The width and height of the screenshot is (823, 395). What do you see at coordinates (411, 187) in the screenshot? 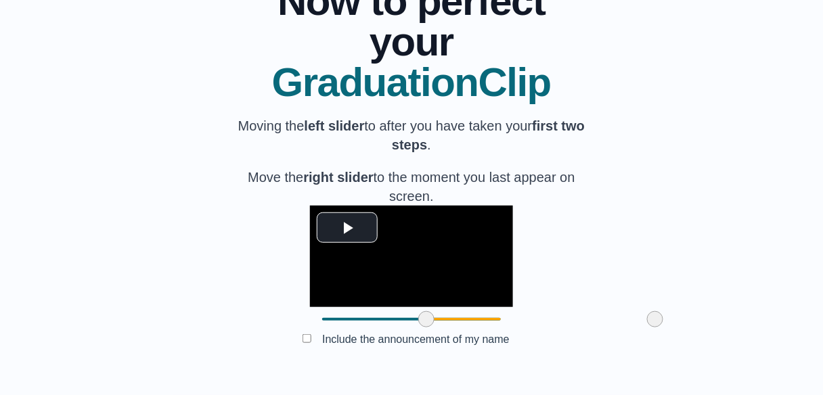
I see `p: Move the to the moment you last appear on screen.` at bounding box center [411, 187].